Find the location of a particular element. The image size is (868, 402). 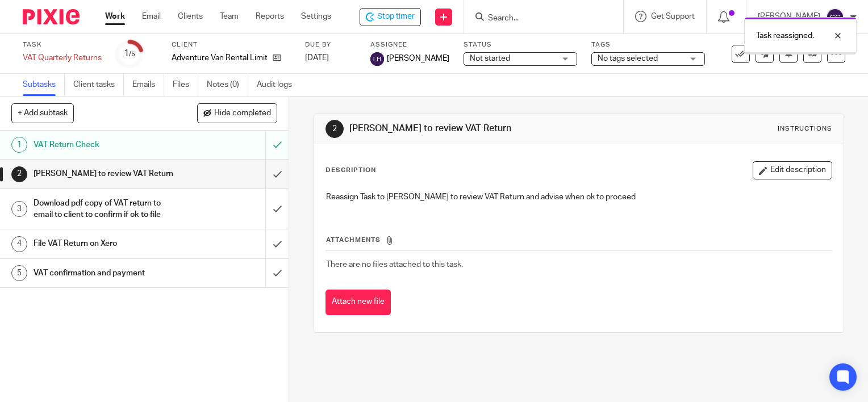

a: Reports is located at coordinates (270, 16).